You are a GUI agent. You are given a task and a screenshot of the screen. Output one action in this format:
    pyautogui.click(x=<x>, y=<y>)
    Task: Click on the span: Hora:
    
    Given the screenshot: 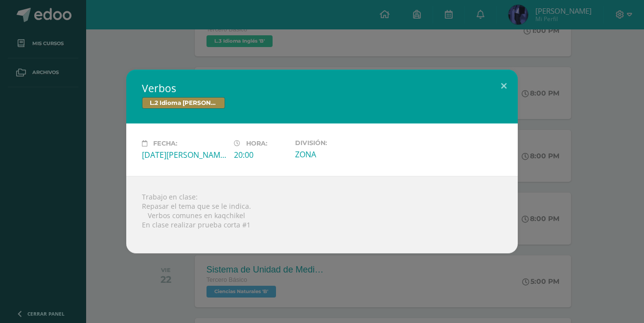 What is the action you would take?
    pyautogui.click(x=256, y=143)
    